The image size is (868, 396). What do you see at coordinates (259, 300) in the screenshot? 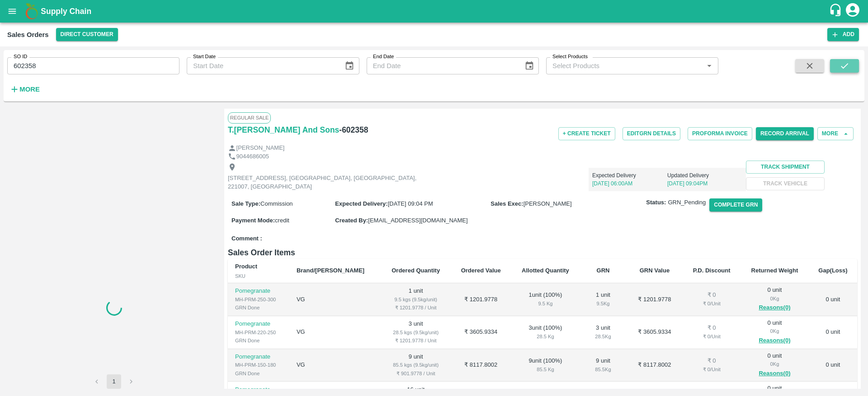
I see `div: MH-PRM-250-300` at bounding box center [259, 300].